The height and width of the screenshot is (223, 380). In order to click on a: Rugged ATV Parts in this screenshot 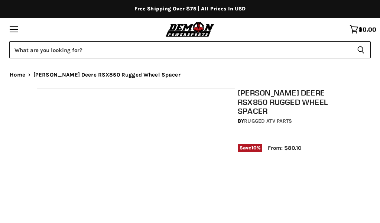, I will do `click(268, 121)`.